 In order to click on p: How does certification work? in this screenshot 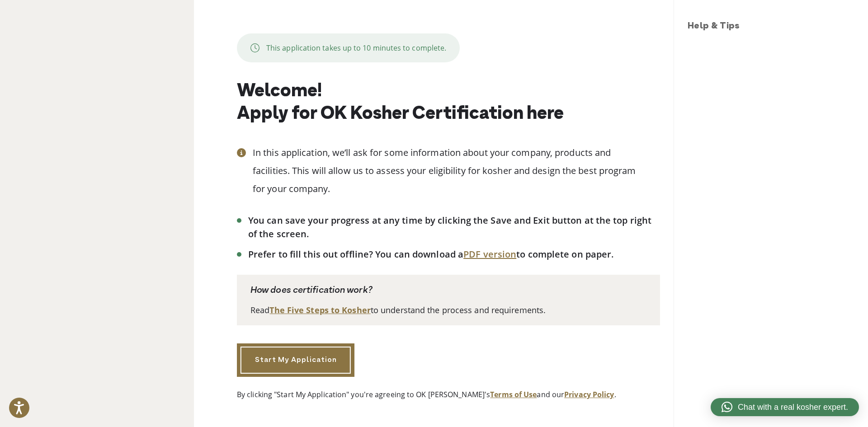, I will do `click(448, 290)`.